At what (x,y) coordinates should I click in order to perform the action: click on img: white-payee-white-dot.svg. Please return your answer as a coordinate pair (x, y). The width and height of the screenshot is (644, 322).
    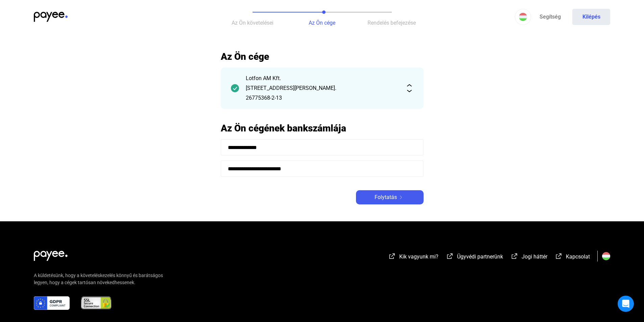
    Looking at the image, I should click on (51, 254).